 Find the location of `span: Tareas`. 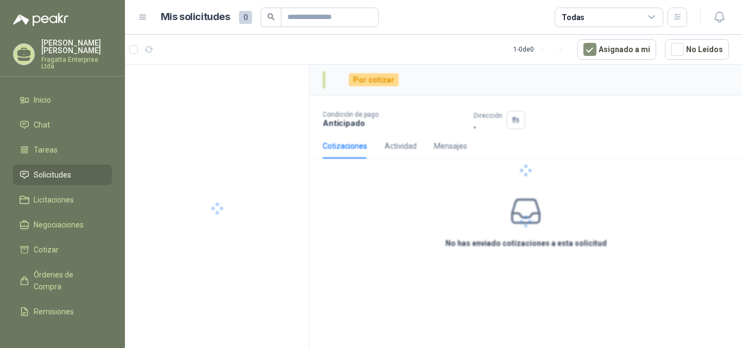

span: Tareas is located at coordinates (46, 150).